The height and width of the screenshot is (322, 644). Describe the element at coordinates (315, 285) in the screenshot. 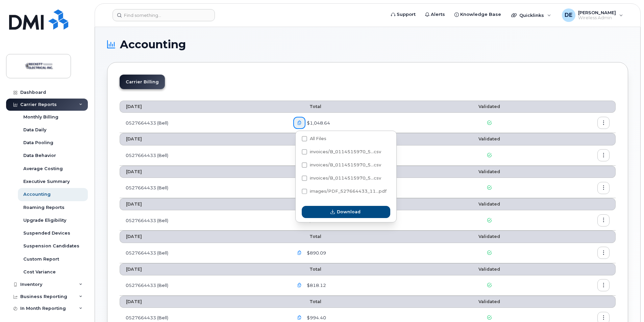

I see `span: $818.12` at that location.